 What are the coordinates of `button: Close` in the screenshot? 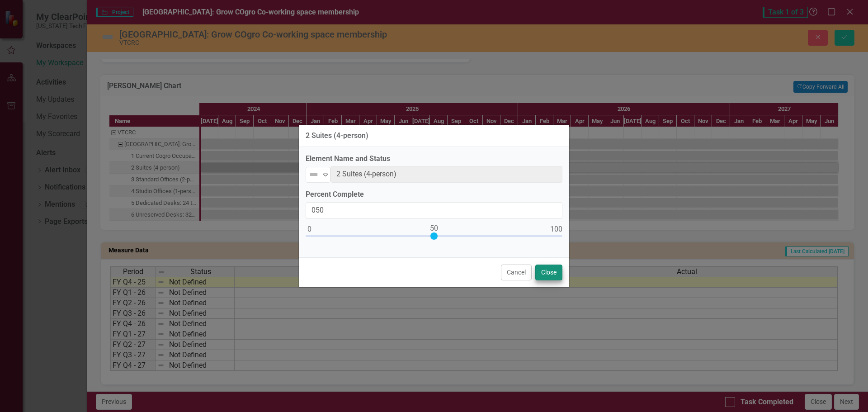 It's located at (549, 272).